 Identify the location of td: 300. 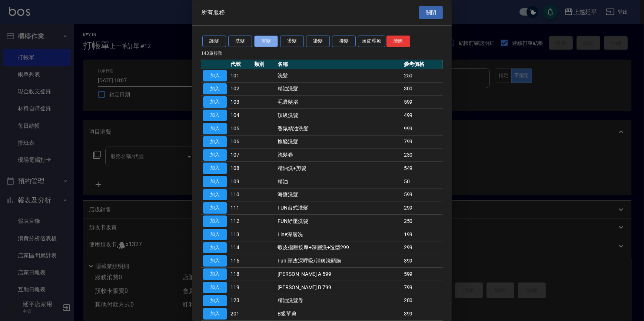
(423, 89).